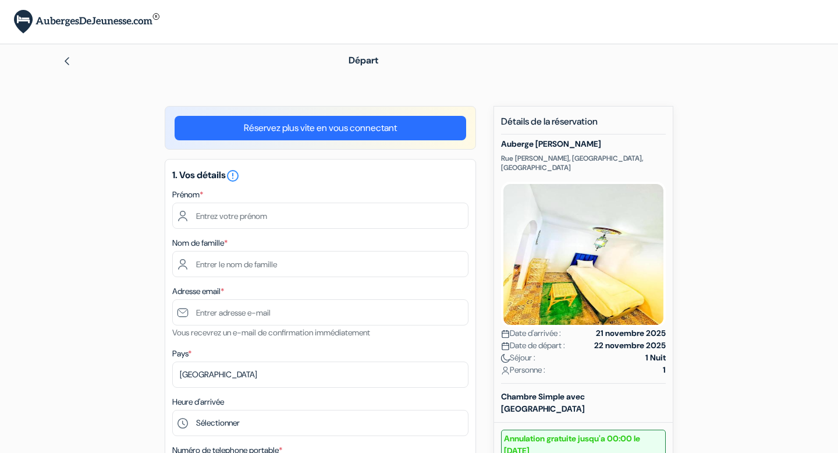  I want to click on span: Séjour :, so click(518, 357).